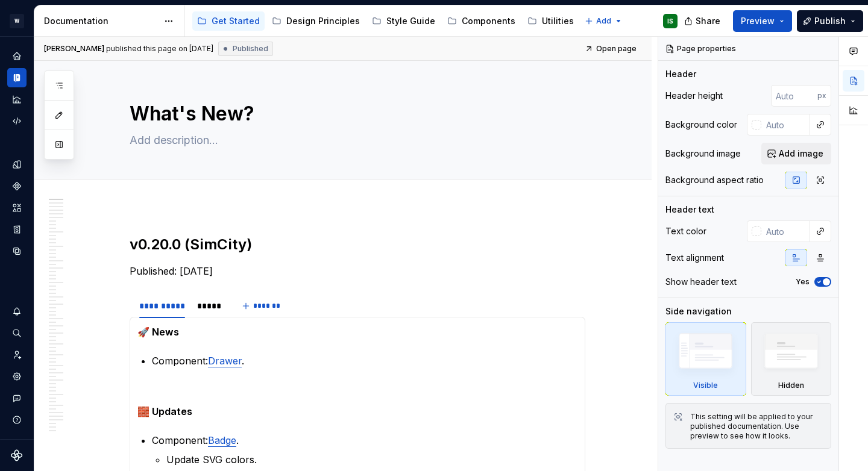 The width and height of the screenshot is (868, 471). What do you see at coordinates (689, 209) in the screenshot?
I see `div: Header text` at bounding box center [689, 209].